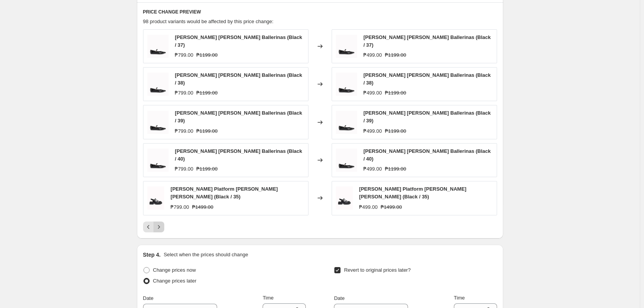 This screenshot has width=644, height=308. What do you see at coordinates (206, 255) in the screenshot?
I see `p: Select when the prices should change` at bounding box center [206, 255].